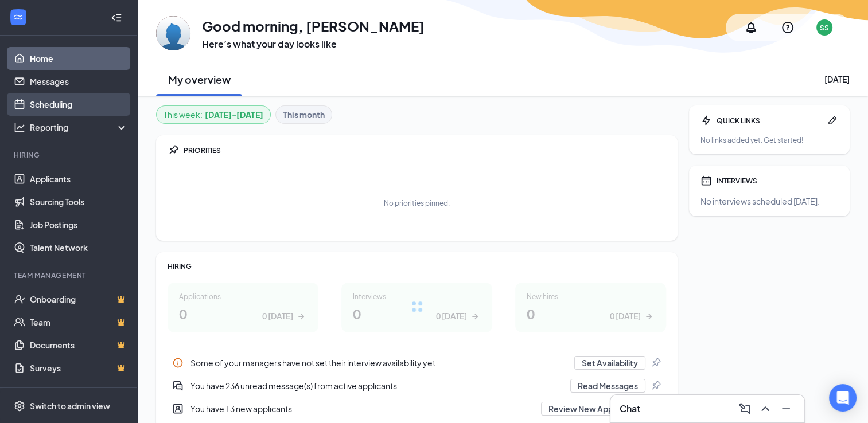 This screenshot has width=868, height=423. What do you see at coordinates (788, 27) in the screenshot?
I see `svg: QuestionInfo` at bounding box center [788, 27].